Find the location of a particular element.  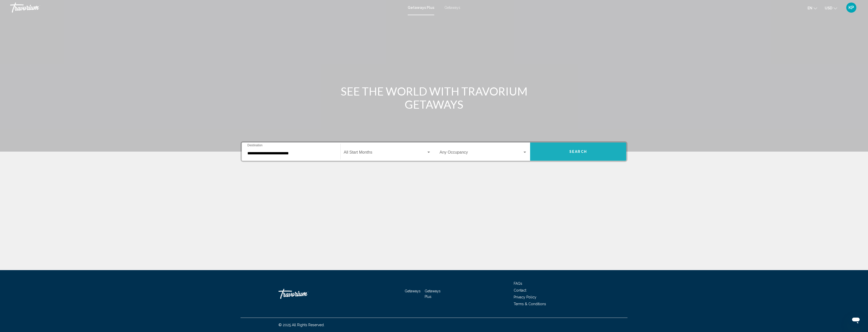

span: FAQs is located at coordinates (518, 284).